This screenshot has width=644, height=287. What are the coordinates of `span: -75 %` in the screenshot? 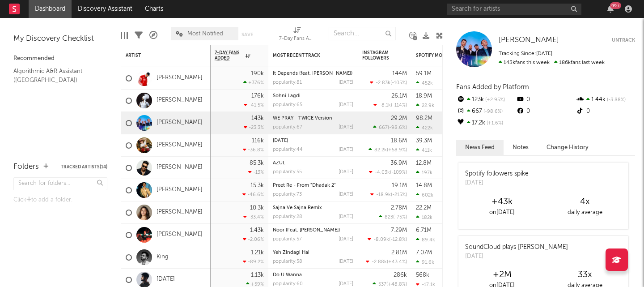 It's located at (400, 217).